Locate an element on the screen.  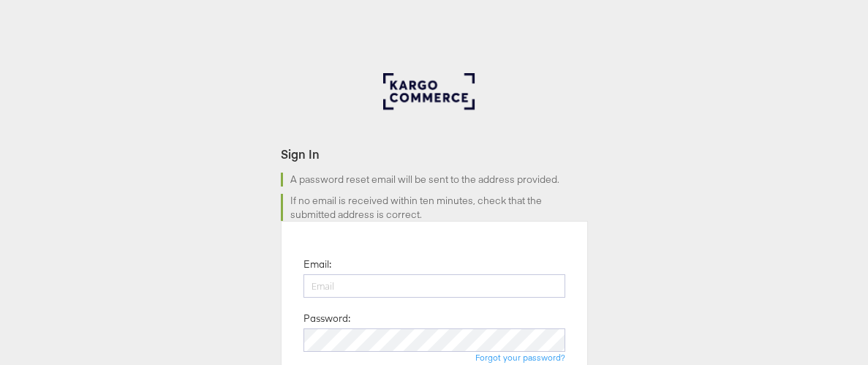
input: Email is located at coordinates (434, 286).